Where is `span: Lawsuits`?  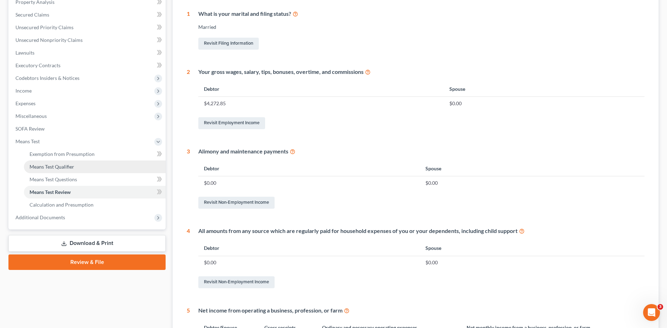 span: Lawsuits is located at coordinates (25, 52).